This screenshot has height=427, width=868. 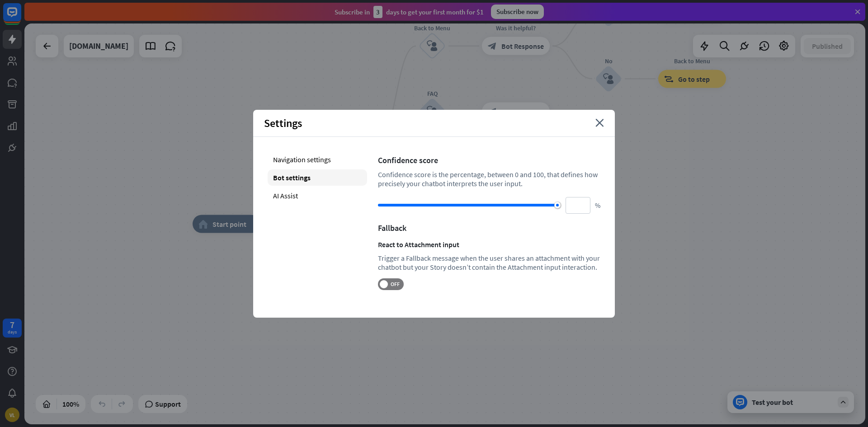 I want to click on div: gb99.online, so click(x=99, y=46).